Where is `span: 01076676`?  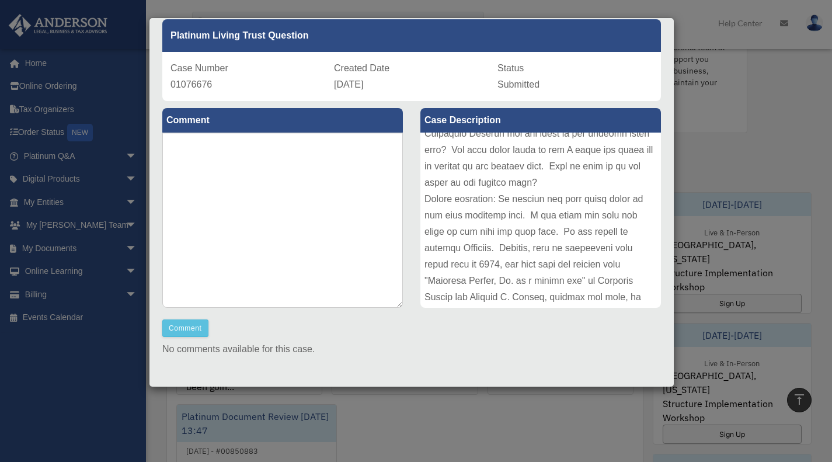 span: 01076676 is located at coordinates (191, 84).